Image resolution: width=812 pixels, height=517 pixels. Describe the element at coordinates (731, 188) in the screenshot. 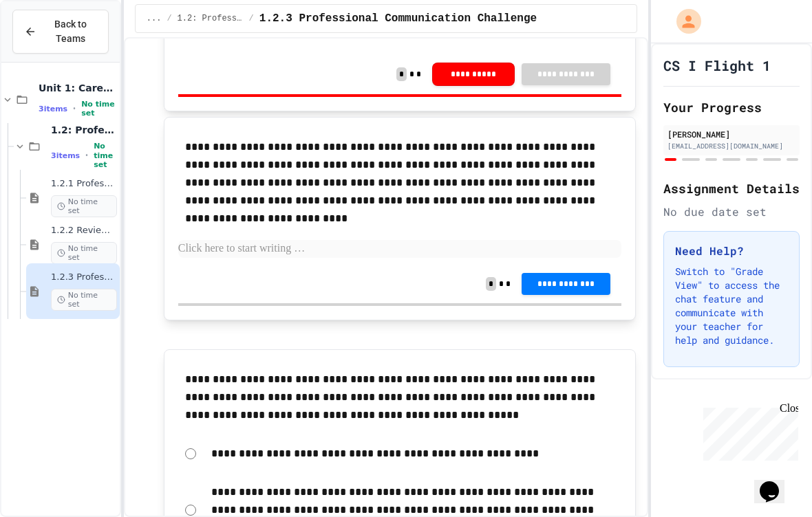

I see `h2: Assignment Details` at that location.